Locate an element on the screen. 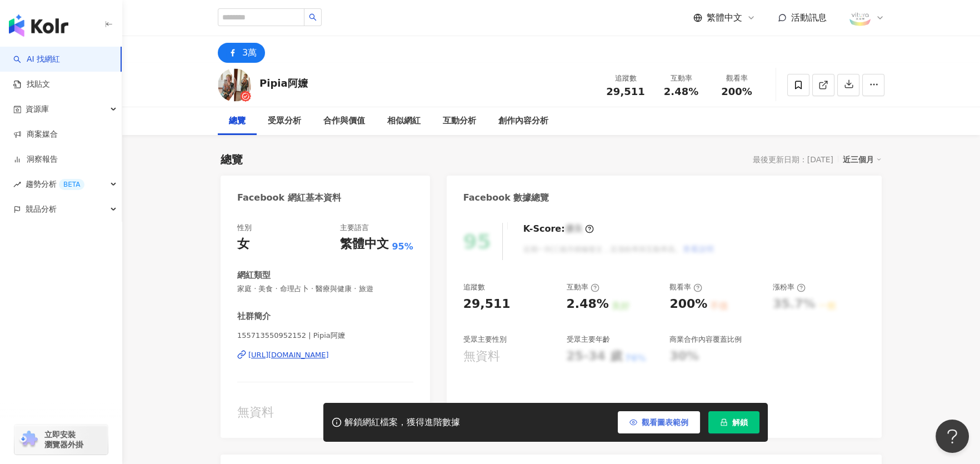 This screenshot has height=464, width=980. img: 289788395_109780741784748_5251775858296387965_n.jpg is located at coordinates (860, 18).